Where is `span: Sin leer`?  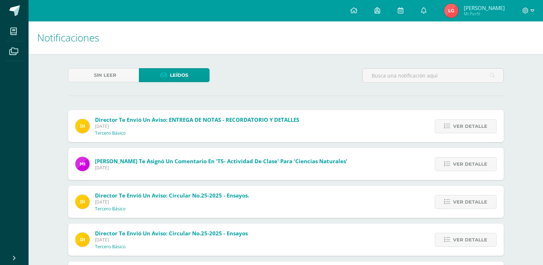 span: Sin leer is located at coordinates (105, 75).